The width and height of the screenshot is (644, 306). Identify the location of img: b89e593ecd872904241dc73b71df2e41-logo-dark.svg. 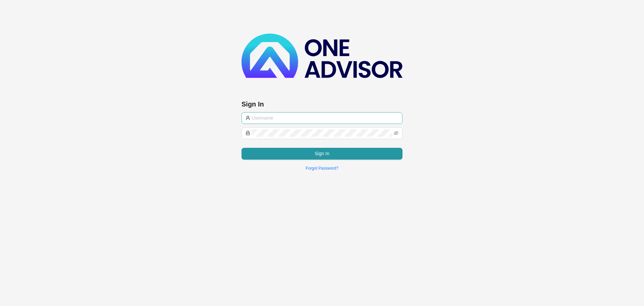
(322, 56).